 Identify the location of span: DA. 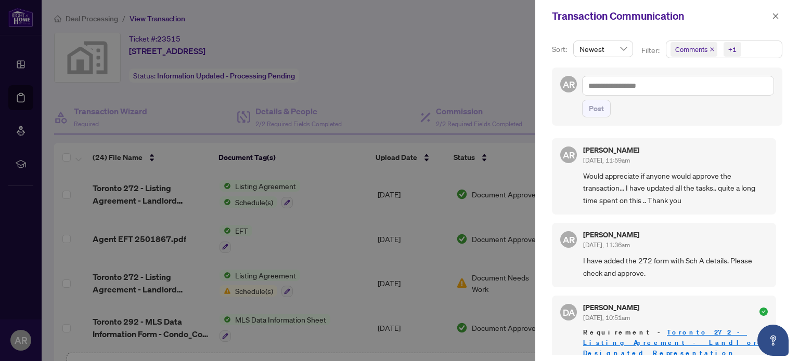
(568, 312).